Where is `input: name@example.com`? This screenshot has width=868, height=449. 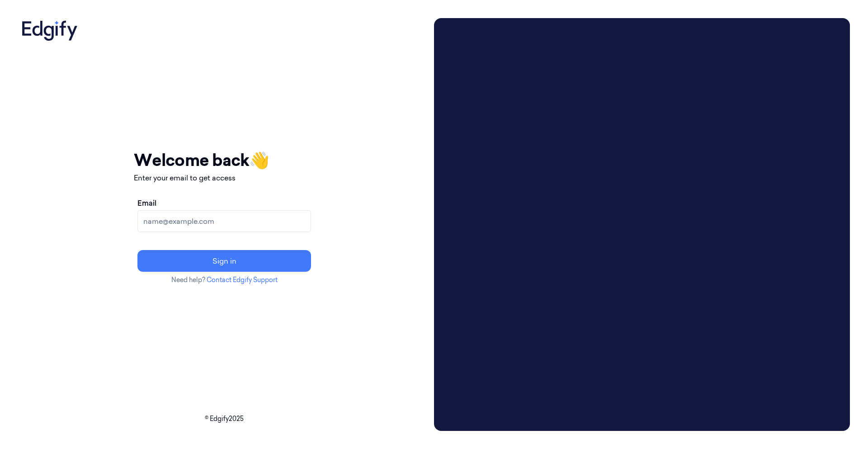
input: name@example.com is located at coordinates (224, 221).